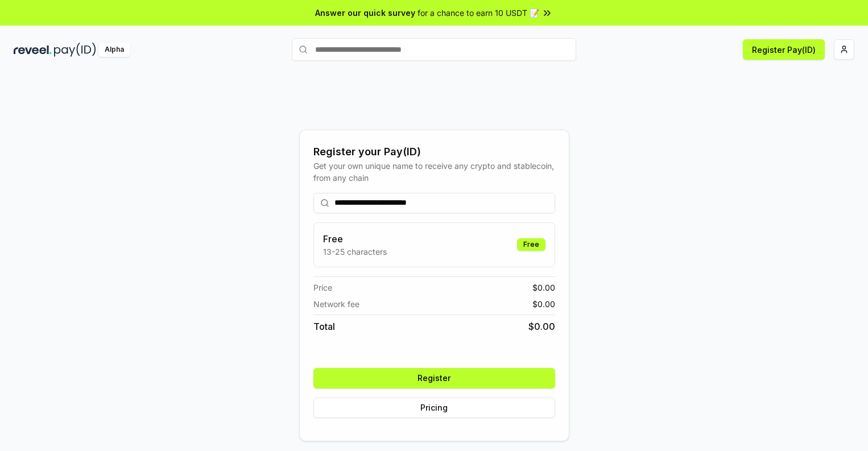 This screenshot has width=868, height=451. I want to click on div: Get your own unique name to receive any crypto and stablecoin, from any chain, so click(434, 172).